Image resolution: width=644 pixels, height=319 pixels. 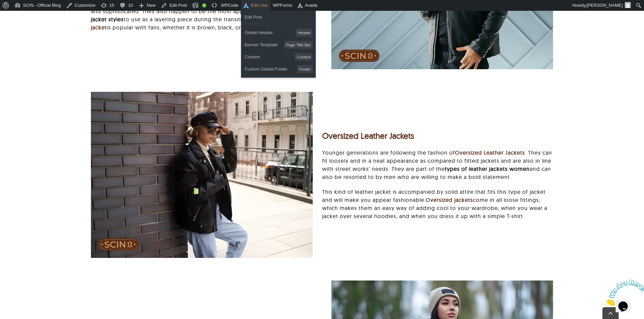 What do you see at coordinates (298, 44) in the screenshot?
I see `span: Page Title Bar` at bounding box center [298, 44].